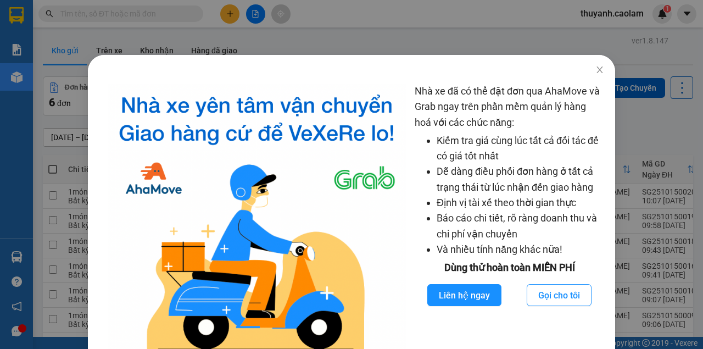 The width and height of the screenshot is (703, 349). Describe the element at coordinates (464, 295) in the screenshot. I see `span: Liên hệ ngay` at that location.